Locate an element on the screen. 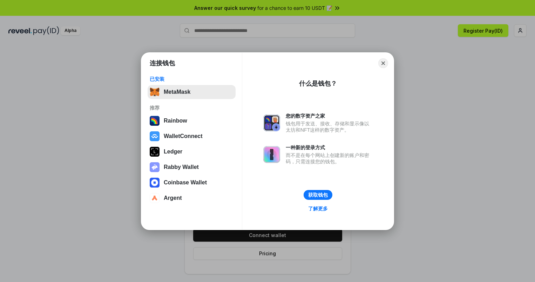 The height and width of the screenshot is (282, 535). button: WalletConnect is located at coordinates (191, 136).